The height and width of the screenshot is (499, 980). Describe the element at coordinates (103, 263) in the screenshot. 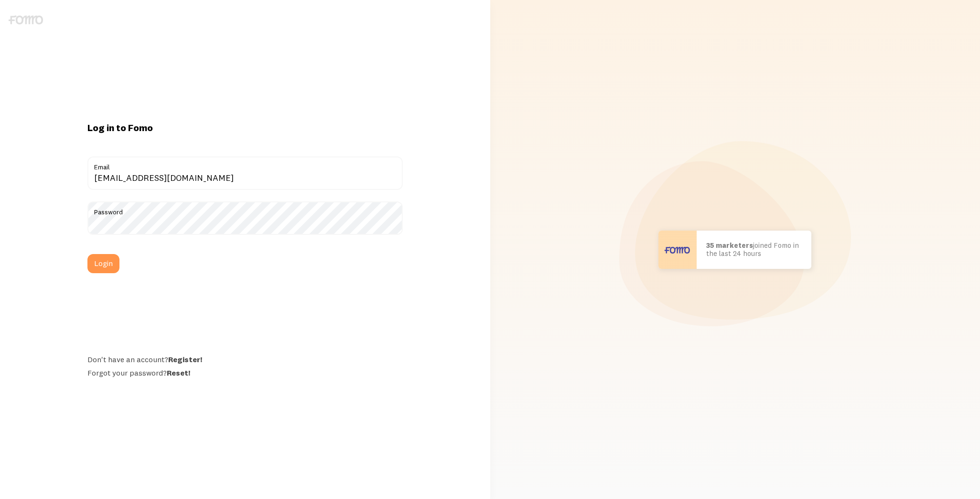

I see `button: Login` at that location.